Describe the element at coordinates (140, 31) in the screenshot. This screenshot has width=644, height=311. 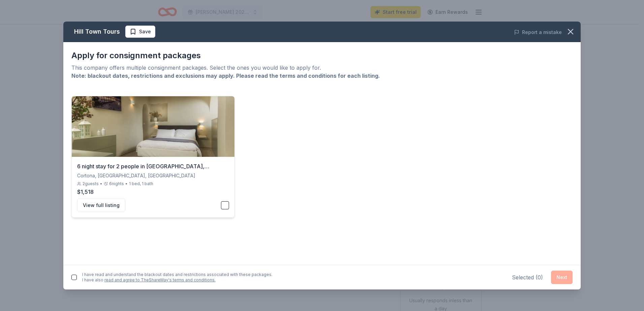
I see `button: Save` at that location.